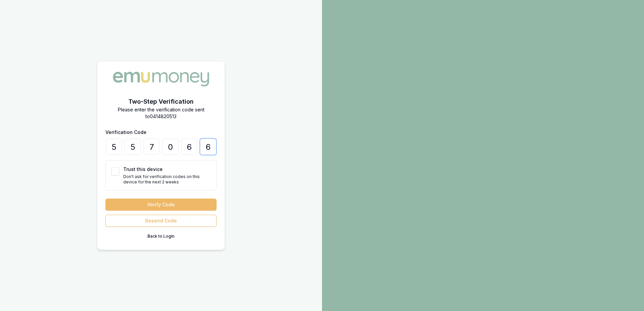  I want to click on button: Resend Code, so click(161, 221).